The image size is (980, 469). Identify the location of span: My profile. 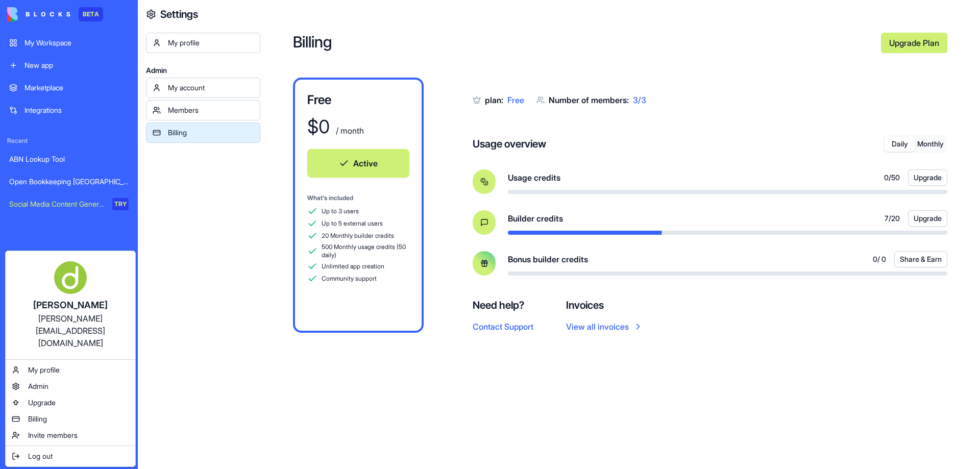
(43, 371).